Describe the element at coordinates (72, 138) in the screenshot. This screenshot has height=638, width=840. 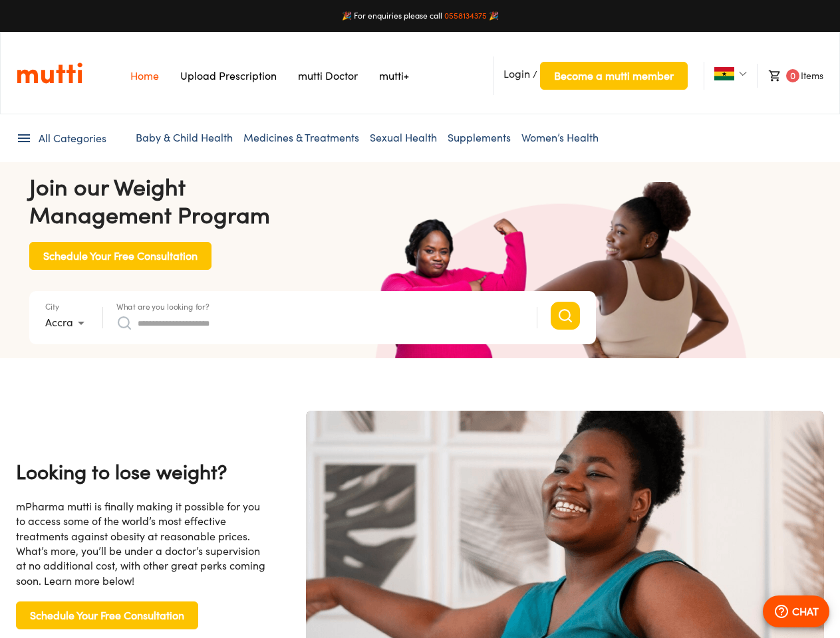
I see `span: All Categories` at that location.